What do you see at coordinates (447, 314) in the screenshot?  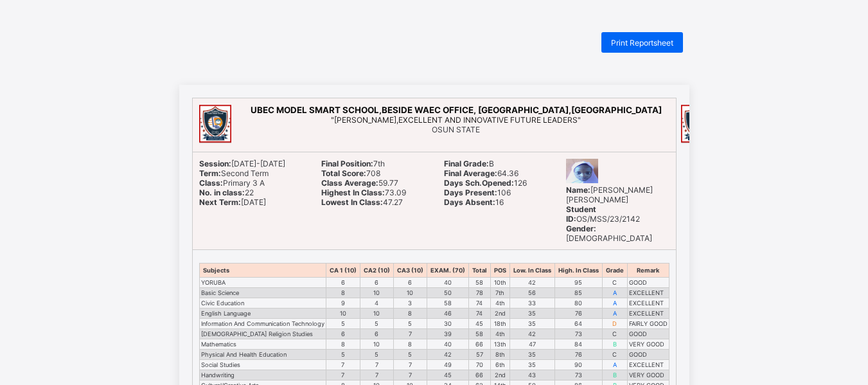 I see `td: 46` at bounding box center [447, 314].